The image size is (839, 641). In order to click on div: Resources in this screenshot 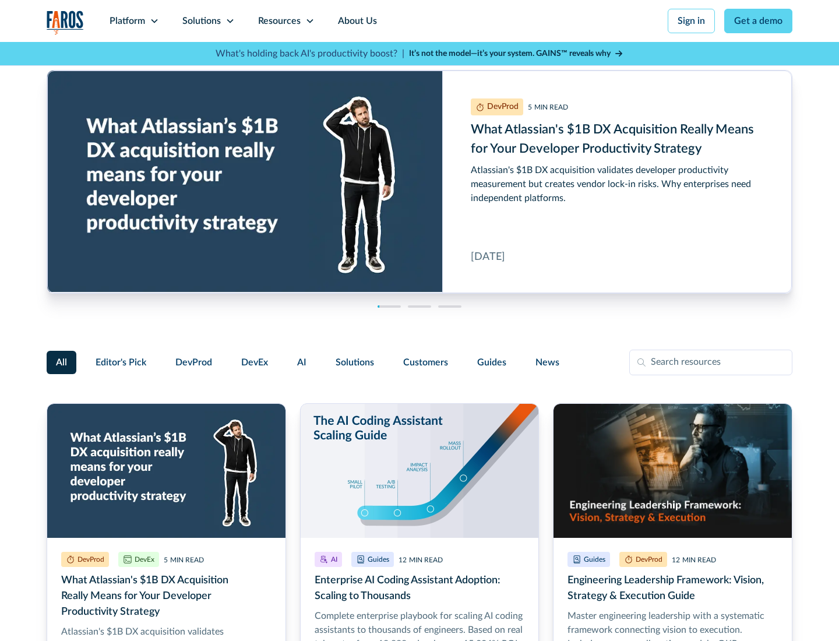, I will do `click(279, 21)`.